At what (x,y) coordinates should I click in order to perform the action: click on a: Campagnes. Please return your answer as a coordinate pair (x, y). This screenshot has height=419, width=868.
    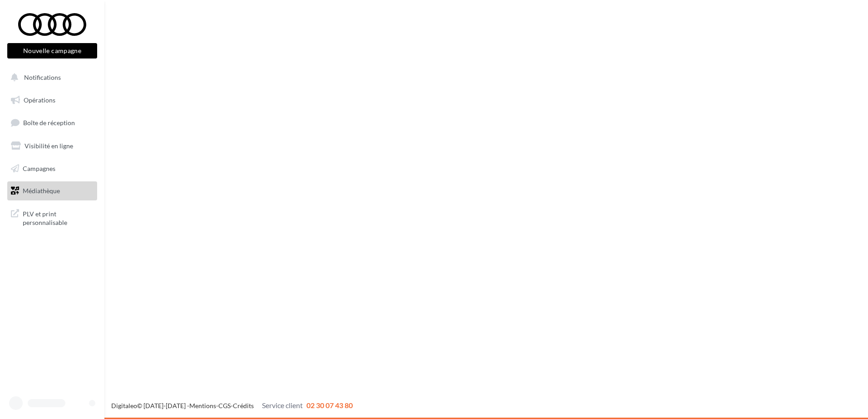
    Looking at the image, I should click on (52, 169).